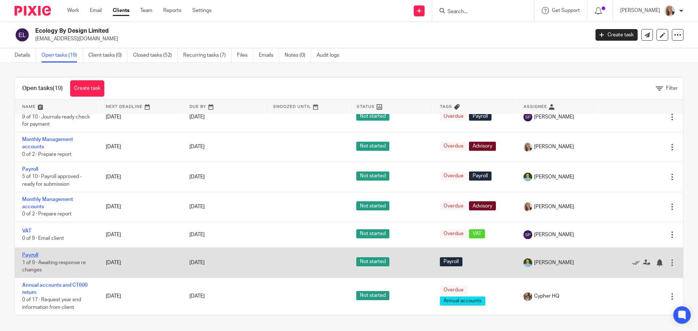 The width and height of the screenshot is (698, 331). What do you see at coordinates (292, 106) in the screenshot?
I see `span: Snoozed Until` at bounding box center [292, 106].